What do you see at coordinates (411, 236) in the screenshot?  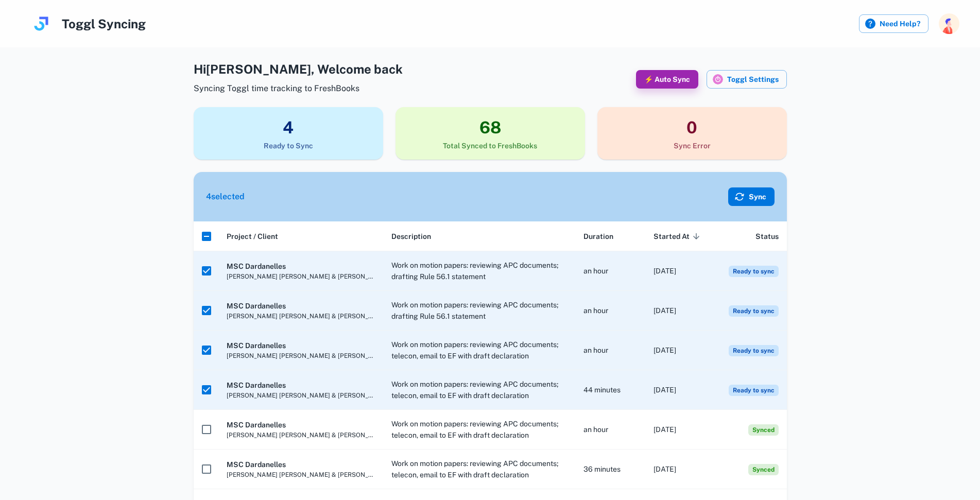 I see `span: Description` at bounding box center [411, 236].